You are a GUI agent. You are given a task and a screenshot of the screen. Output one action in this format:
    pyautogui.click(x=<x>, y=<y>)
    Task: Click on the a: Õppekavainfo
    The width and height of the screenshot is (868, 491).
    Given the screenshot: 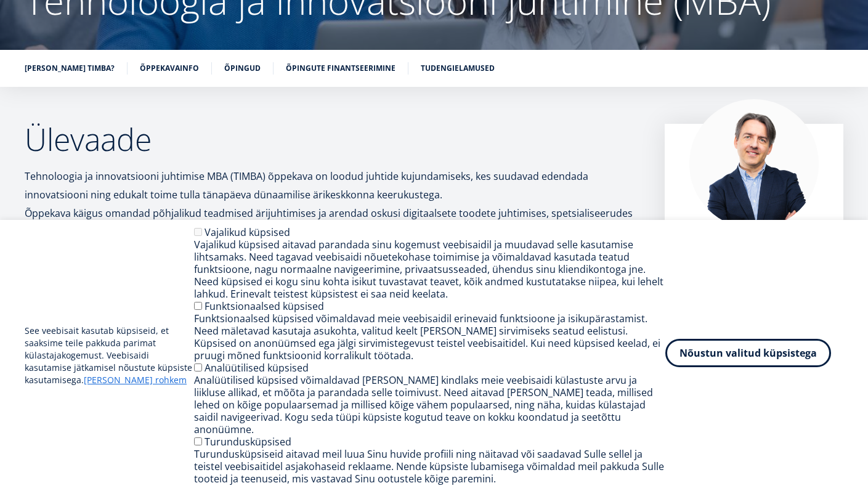 What is the action you would take?
    pyautogui.click(x=169, y=68)
    